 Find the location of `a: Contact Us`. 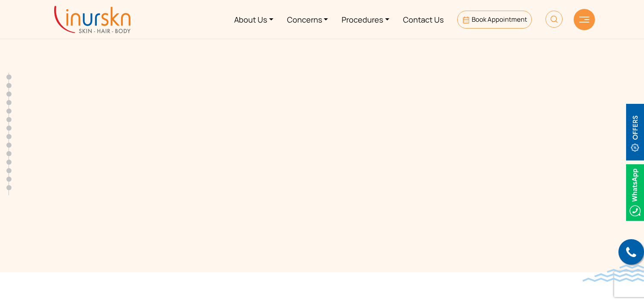

a: Contact Us is located at coordinates (423, 19).